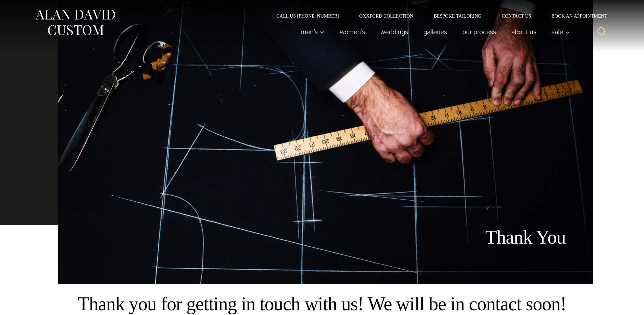  What do you see at coordinates (523, 32) in the screenshot?
I see `a: About Us` at bounding box center [523, 32].